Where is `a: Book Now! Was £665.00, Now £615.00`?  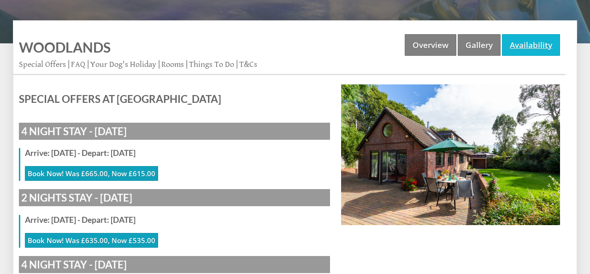 a: Book Now! Was £665.00, Now £615.00 is located at coordinates (91, 173).